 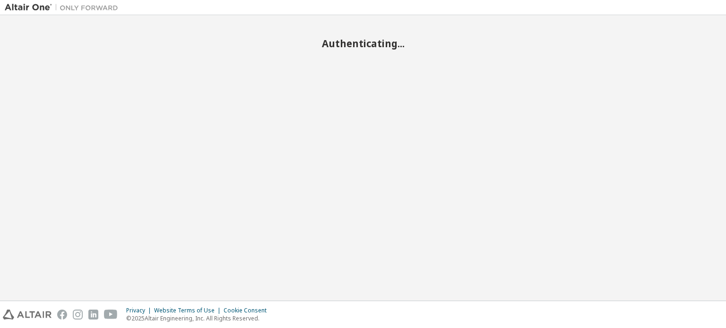 What do you see at coordinates (78, 315) in the screenshot?
I see `img: instagram.svg` at bounding box center [78, 315].